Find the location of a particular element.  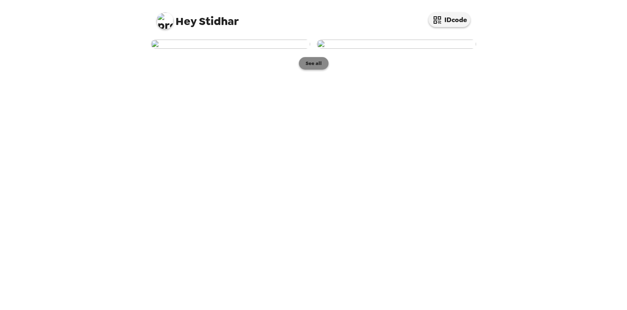

img: user-277851 is located at coordinates (231, 44).